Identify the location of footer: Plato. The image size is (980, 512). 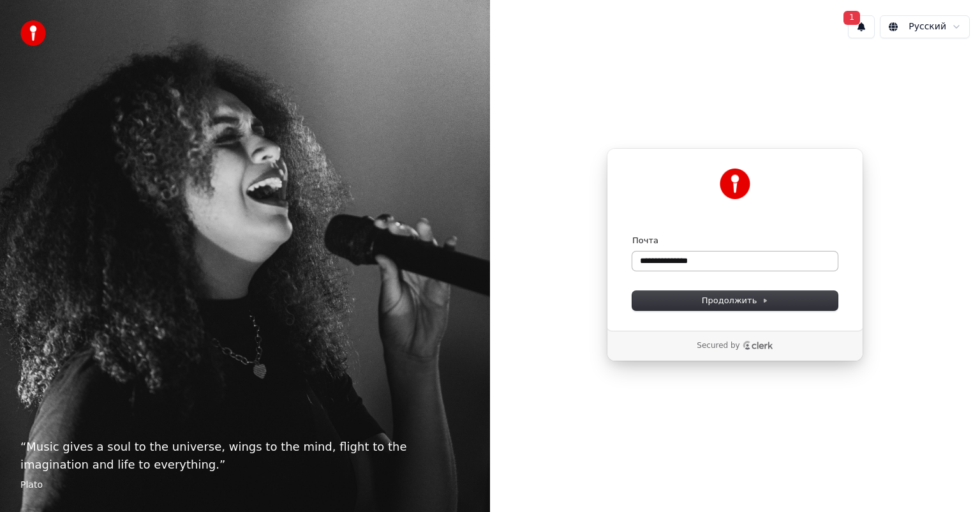
(245, 485).